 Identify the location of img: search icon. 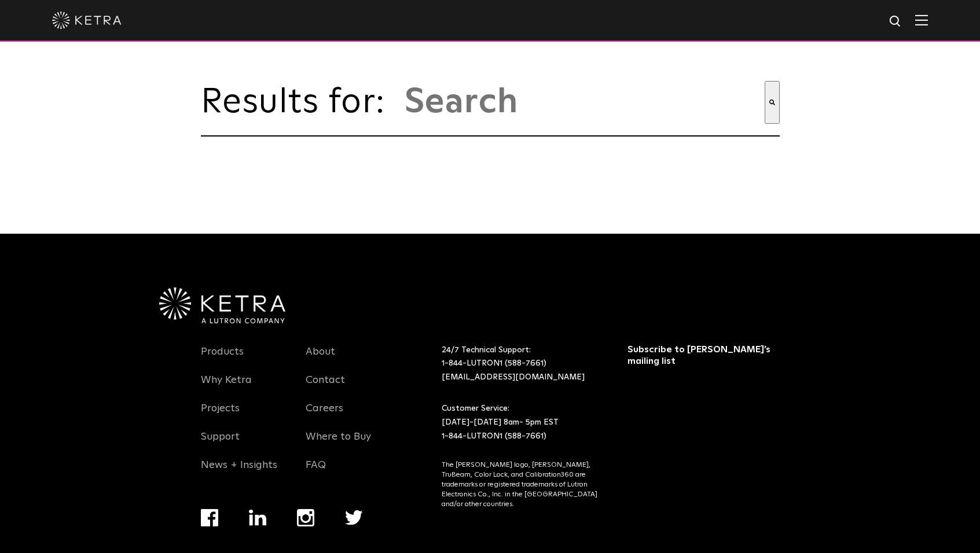
(896, 22).